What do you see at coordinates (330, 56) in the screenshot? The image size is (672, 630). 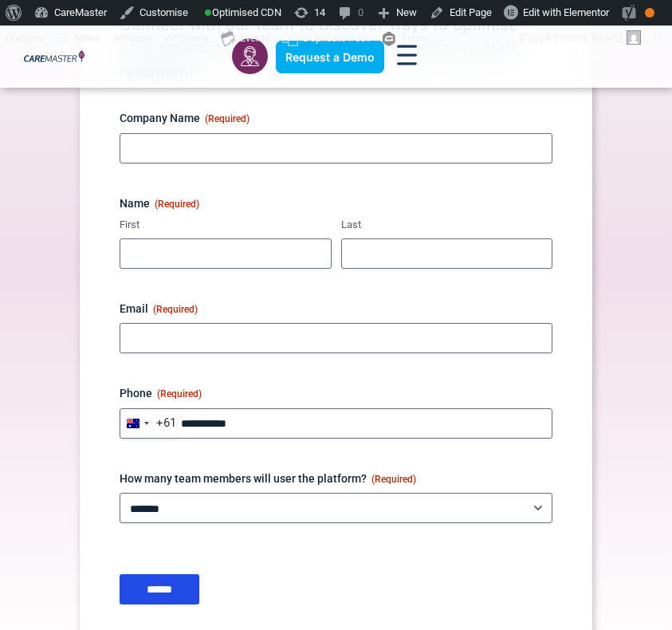 I see `a: Request a Demo` at bounding box center [330, 56].